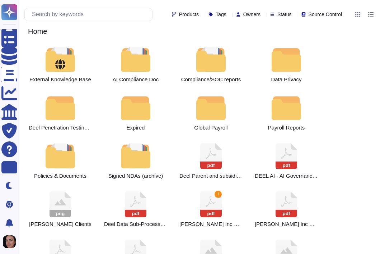 The width and height of the screenshot is (385, 254). I want to click on span: Deel - Organization Chart .pptx.pdf, so click(211, 176).